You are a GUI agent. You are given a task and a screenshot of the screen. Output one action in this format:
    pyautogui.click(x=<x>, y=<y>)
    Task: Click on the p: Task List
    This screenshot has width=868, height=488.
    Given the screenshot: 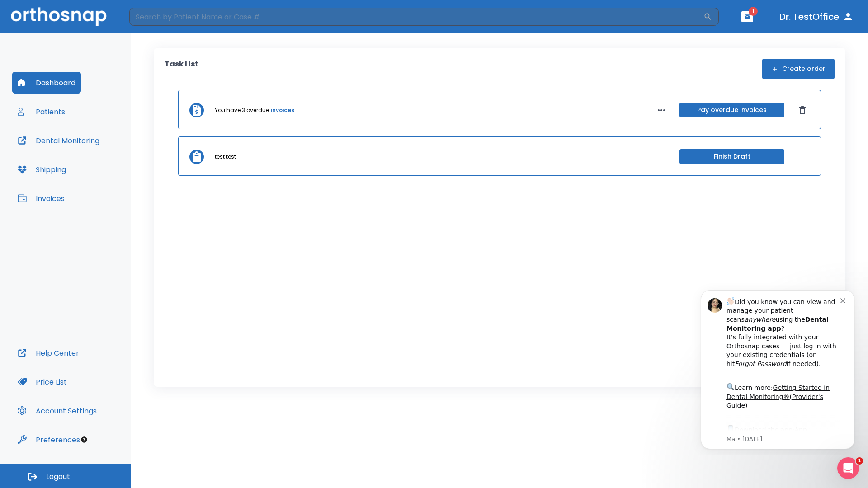 What is the action you would take?
    pyautogui.click(x=181, y=68)
    